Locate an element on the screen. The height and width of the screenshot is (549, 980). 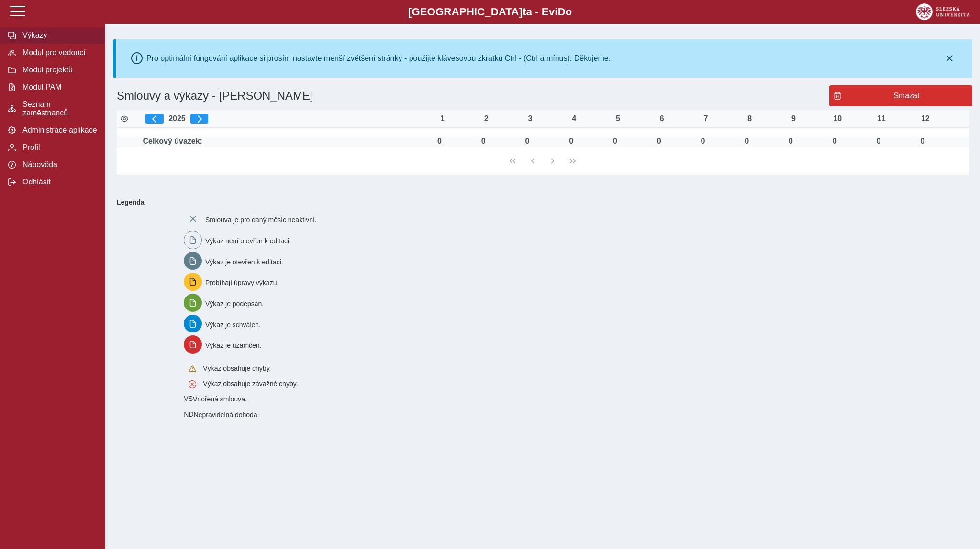
div: 6 is located at coordinates (662, 119).